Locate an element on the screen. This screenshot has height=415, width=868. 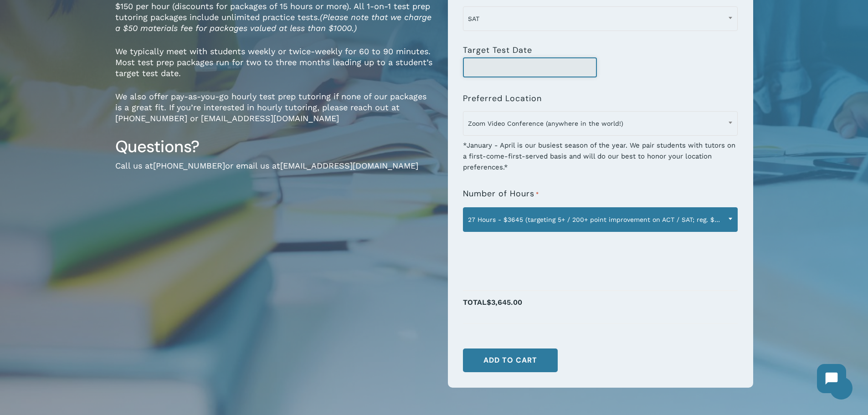
span: SAT is located at coordinates (600, 19).